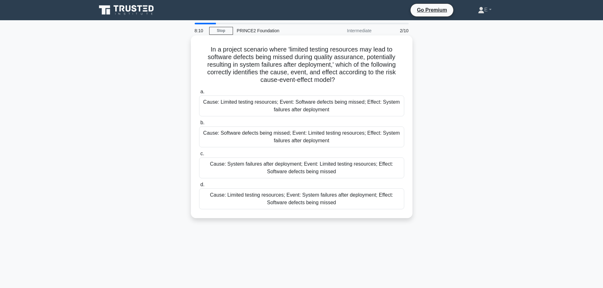  What do you see at coordinates (484, 10) in the screenshot?
I see `a: E` at bounding box center [484, 10].